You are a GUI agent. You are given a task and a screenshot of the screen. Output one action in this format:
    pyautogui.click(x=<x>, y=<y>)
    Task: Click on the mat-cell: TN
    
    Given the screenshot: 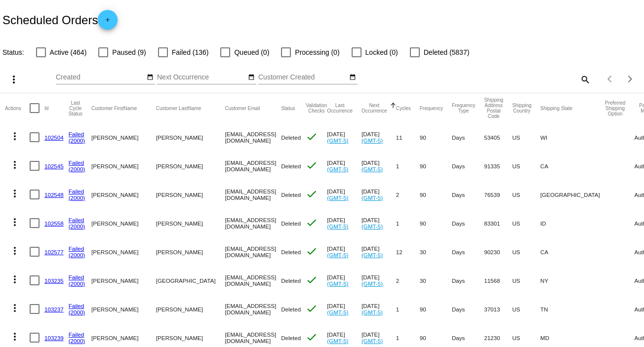 What is the action you would take?
    pyautogui.click(x=573, y=309)
    